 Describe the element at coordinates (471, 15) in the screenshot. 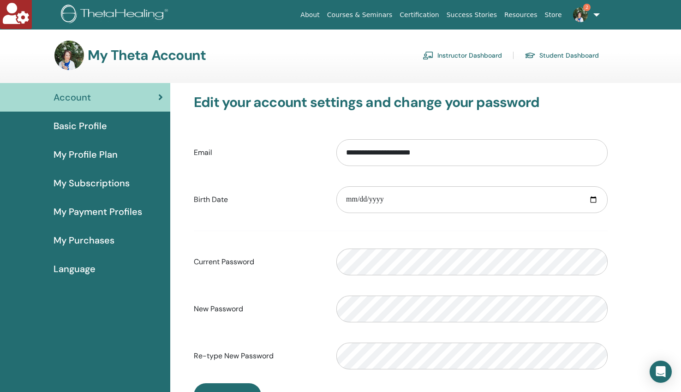

I see `a: Success Stories` at that location.